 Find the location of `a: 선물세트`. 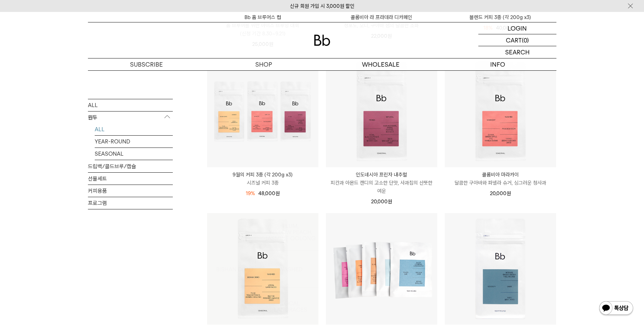

a: 선물세트 is located at coordinates (130, 178).